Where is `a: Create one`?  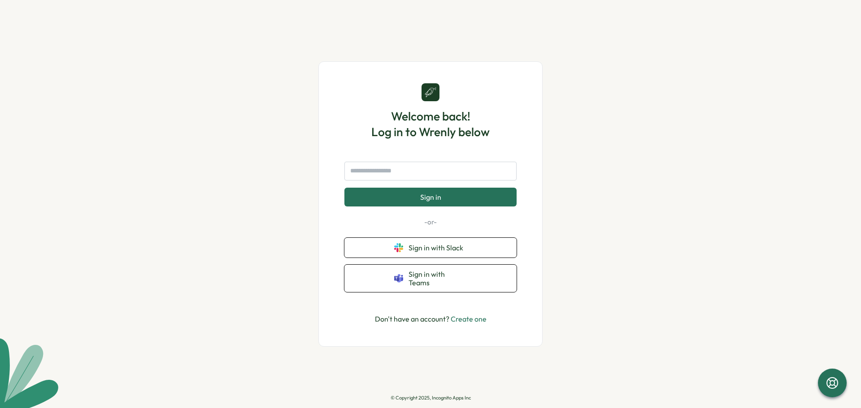
a: Create one is located at coordinates (468, 319).